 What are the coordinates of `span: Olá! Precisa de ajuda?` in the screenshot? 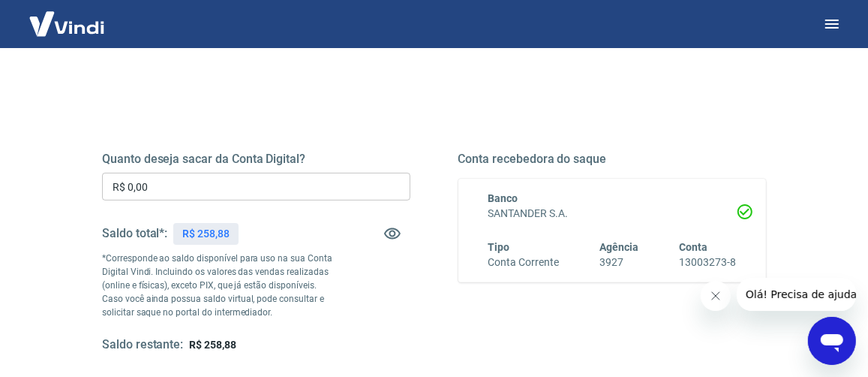 It's located at (68, 17).